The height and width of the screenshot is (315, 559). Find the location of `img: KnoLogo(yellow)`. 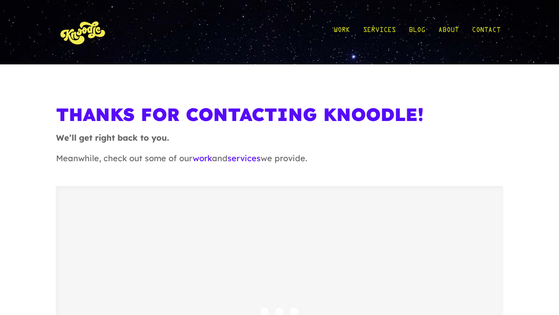

img: KnoLogo(yellow) is located at coordinates (83, 32).